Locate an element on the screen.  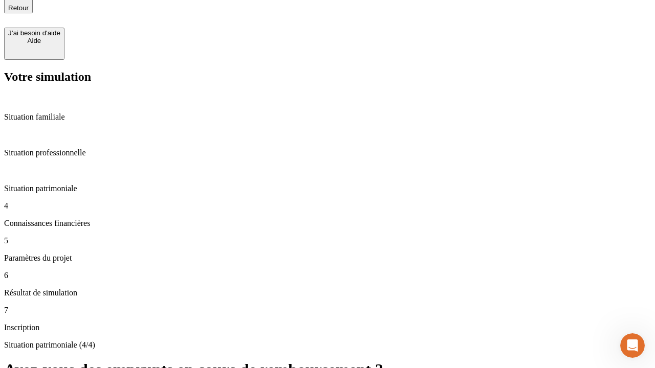
p: Paramètres du projet is located at coordinates (327, 258).